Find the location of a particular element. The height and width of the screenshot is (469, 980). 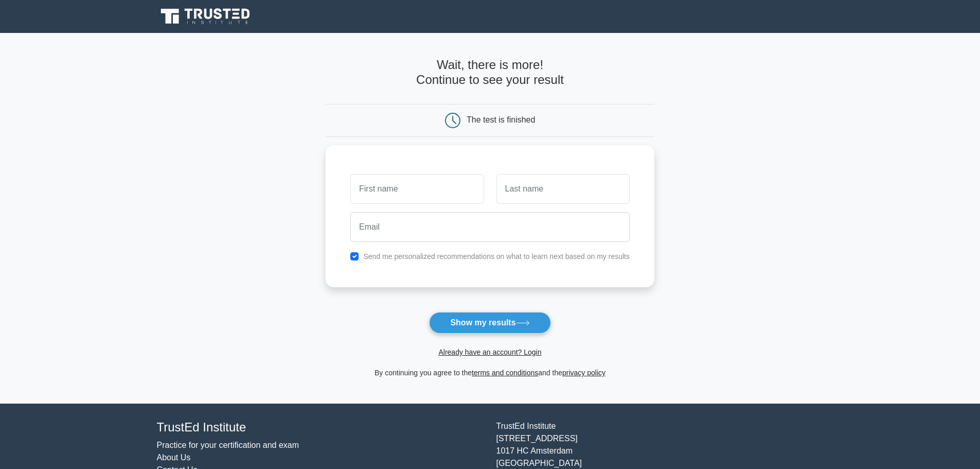

label: Send me personalized recommendations on what to learn next based on my results is located at coordinates (496, 257).